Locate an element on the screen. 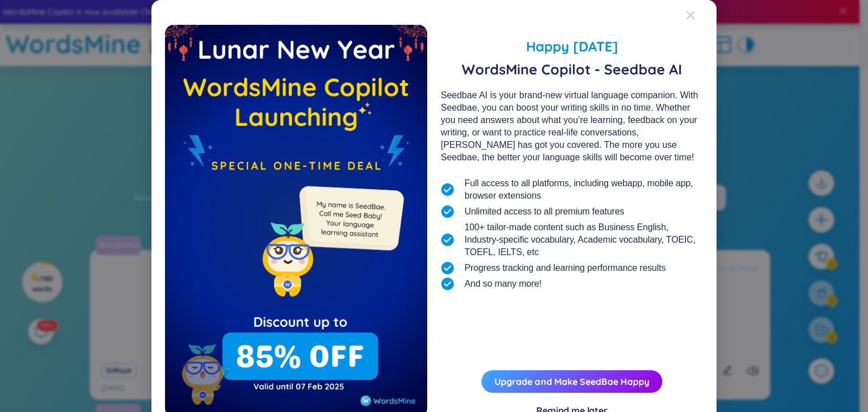 The width and height of the screenshot is (868, 412). span: WordsMine Copilot - Seedbae AI is located at coordinates (572, 70).